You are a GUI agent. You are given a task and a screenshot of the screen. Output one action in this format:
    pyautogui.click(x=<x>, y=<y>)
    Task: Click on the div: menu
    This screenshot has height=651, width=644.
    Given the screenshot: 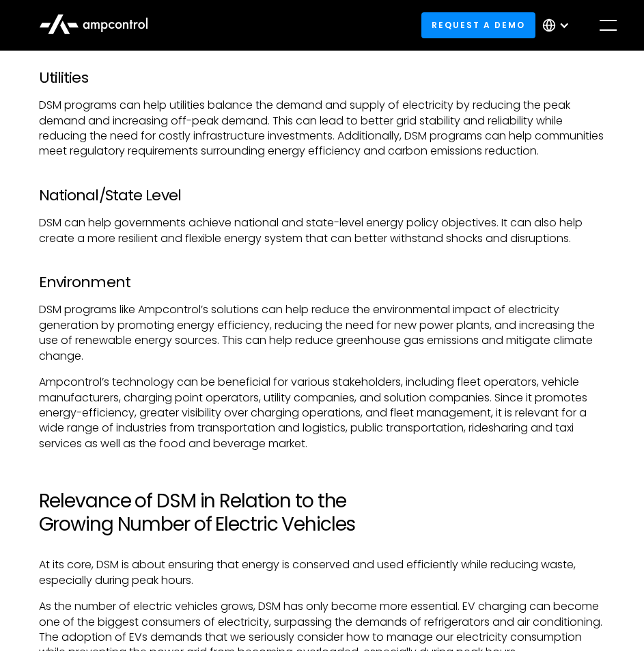 What is the action you would take?
    pyautogui.click(x=608, y=26)
    